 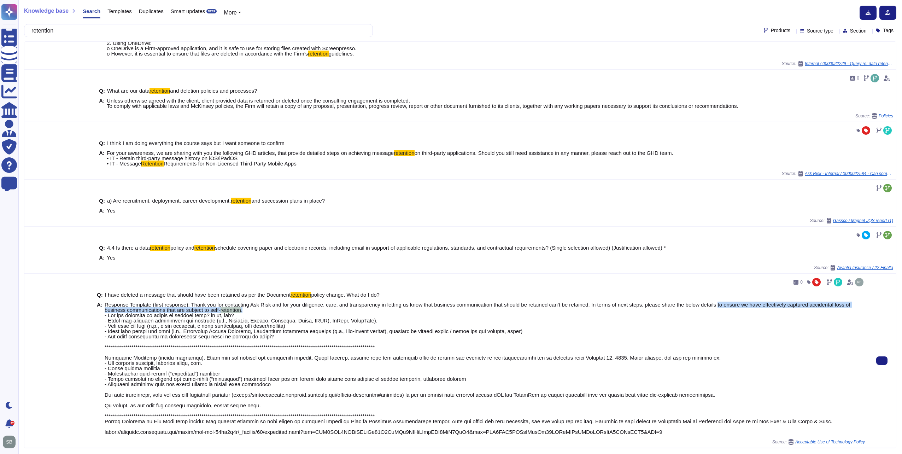 I want to click on span: For your awareness, we are sharing with you the following GHD articles, that provide detailed ste..., so click(x=250, y=153).